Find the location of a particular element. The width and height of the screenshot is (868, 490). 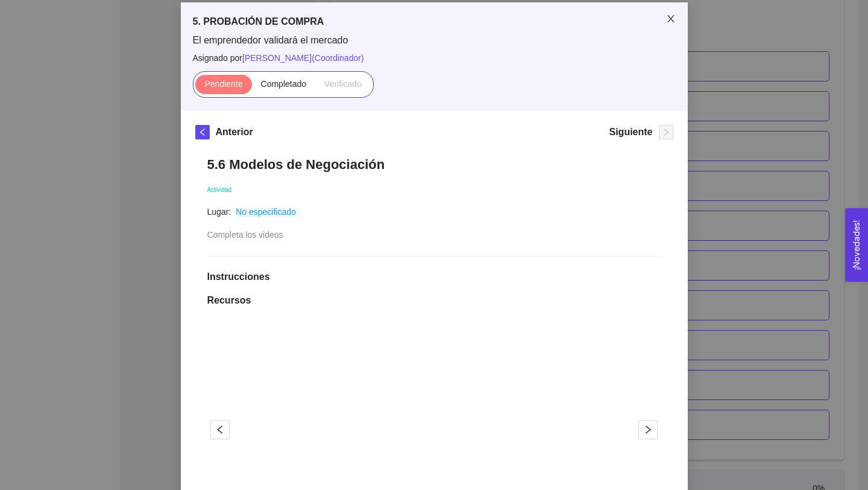

span: Verificado is located at coordinates (342, 84).